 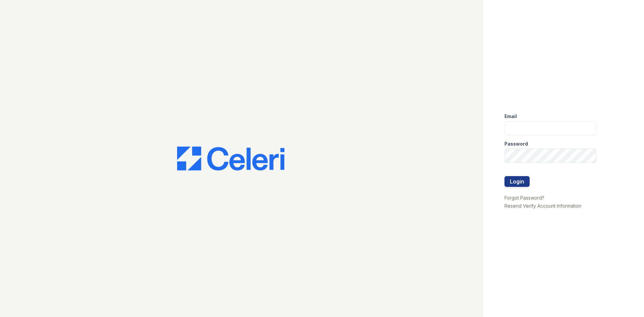 What do you see at coordinates (517, 144) in the screenshot?
I see `label: Password` at bounding box center [517, 144].